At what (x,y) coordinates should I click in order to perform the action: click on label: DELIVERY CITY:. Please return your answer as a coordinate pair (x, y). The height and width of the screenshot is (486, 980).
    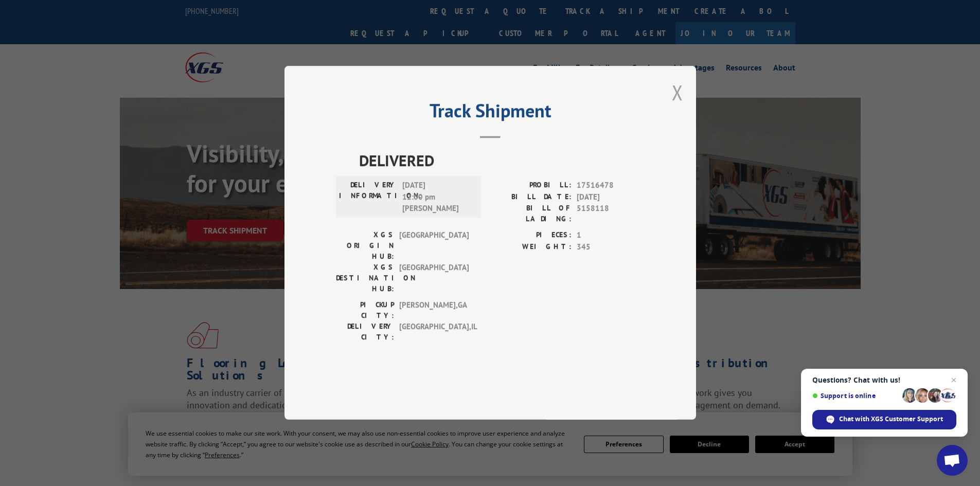
    Looking at the image, I should click on (365, 332).